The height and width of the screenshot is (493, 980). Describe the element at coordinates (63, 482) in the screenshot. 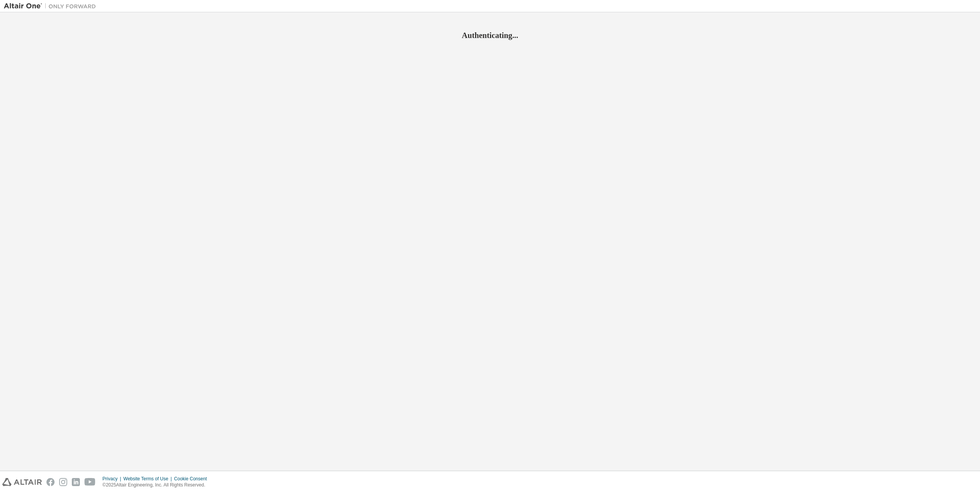

I see `img: instagram.svg` at that location.